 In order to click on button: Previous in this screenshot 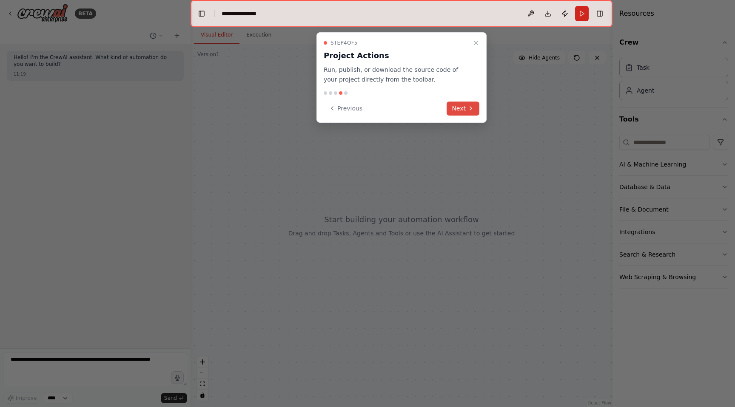, I will do `click(345, 108)`.